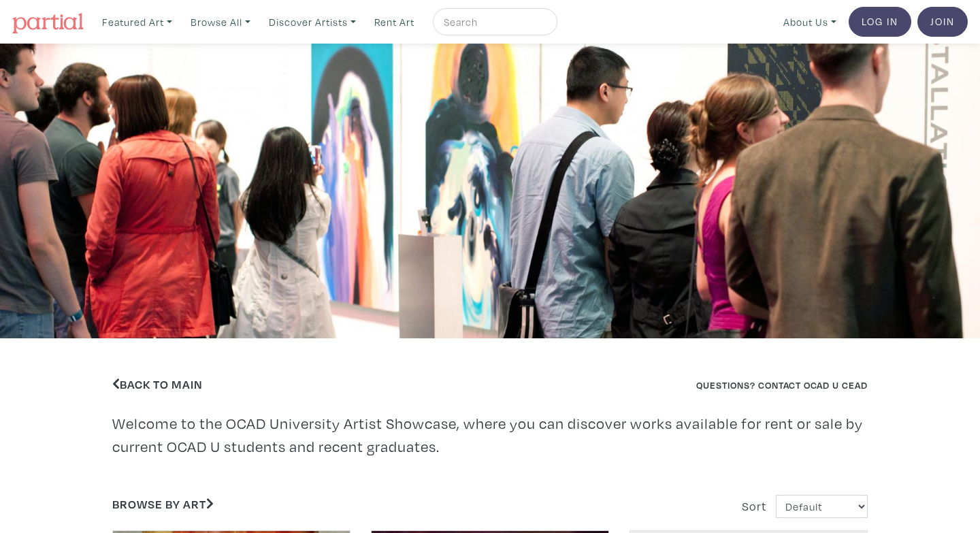  I want to click on a: Back to Main, so click(158, 384).